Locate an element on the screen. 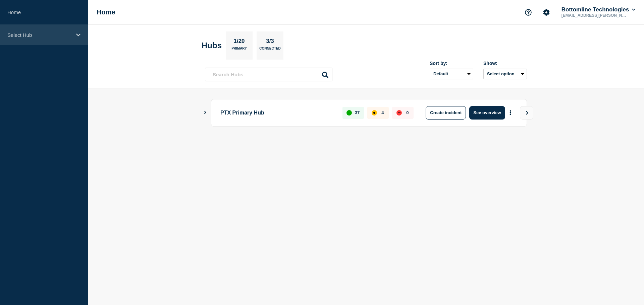  h1: Home is located at coordinates (106, 12).